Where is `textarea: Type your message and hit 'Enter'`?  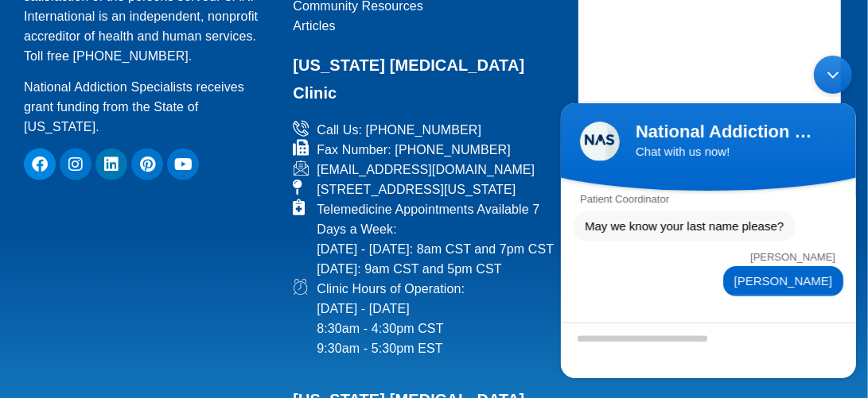 textarea: Type your message and hit 'Enter' is located at coordinates (155, 303).